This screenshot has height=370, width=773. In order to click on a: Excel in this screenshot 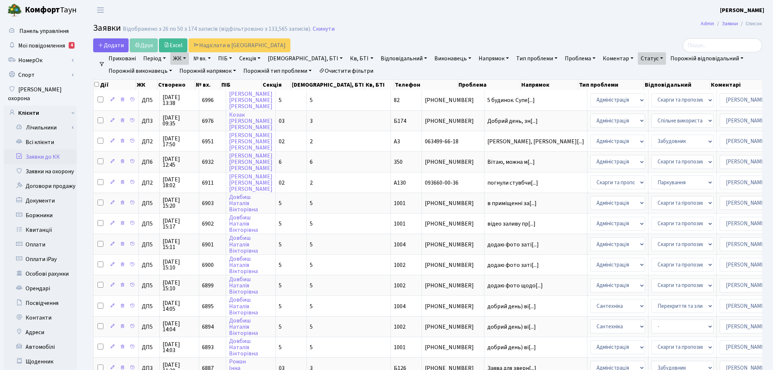, I will do `click(173, 45)`.